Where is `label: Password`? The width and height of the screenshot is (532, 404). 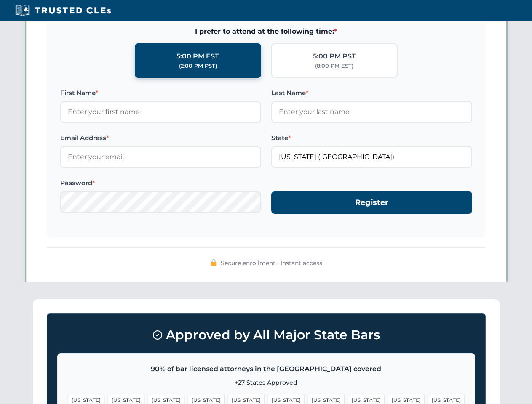 label: Password is located at coordinates (161, 183).